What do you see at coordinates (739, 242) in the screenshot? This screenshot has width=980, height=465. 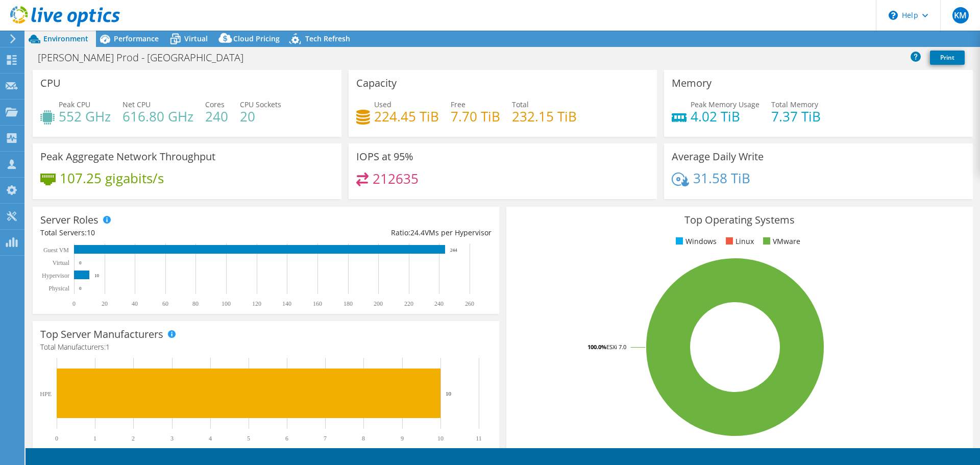 I see `li: Linux` at bounding box center [739, 242].